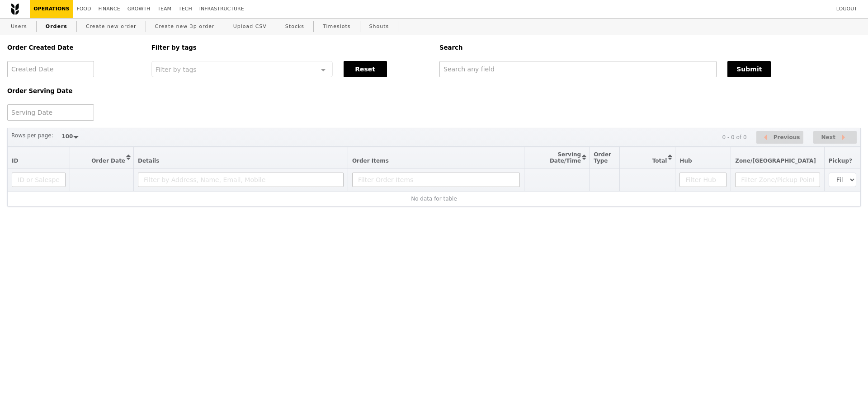 Image resolution: width=868 pixels, height=412 pixels. What do you see at coordinates (51, 112) in the screenshot?
I see `input: Serving Date` at bounding box center [51, 112].